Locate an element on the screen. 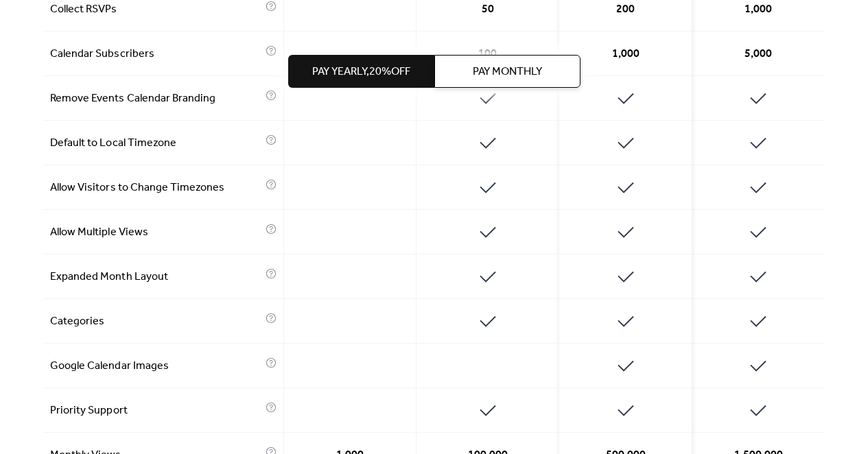 The height and width of the screenshot is (454, 868). span: Collect RSVPs is located at coordinates (156, 10).